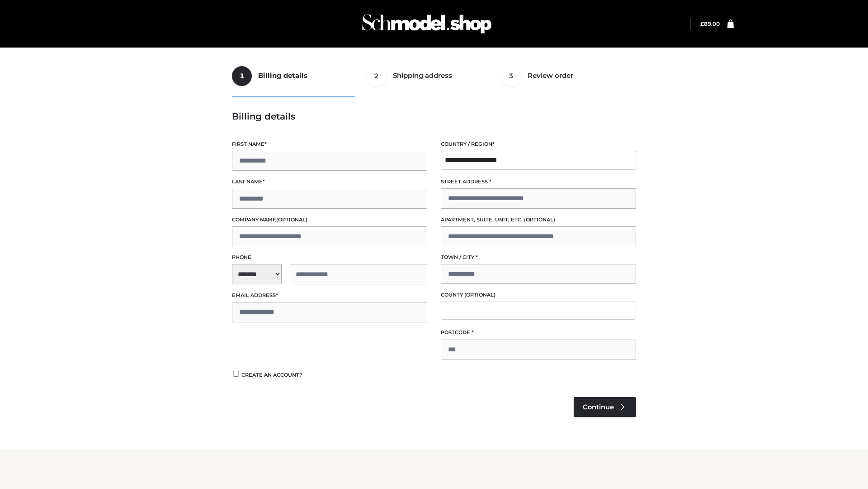  What do you see at coordinates (236, 373) in the screenshot?
I see `input: Create an account?` at bounding box center [236, 373].